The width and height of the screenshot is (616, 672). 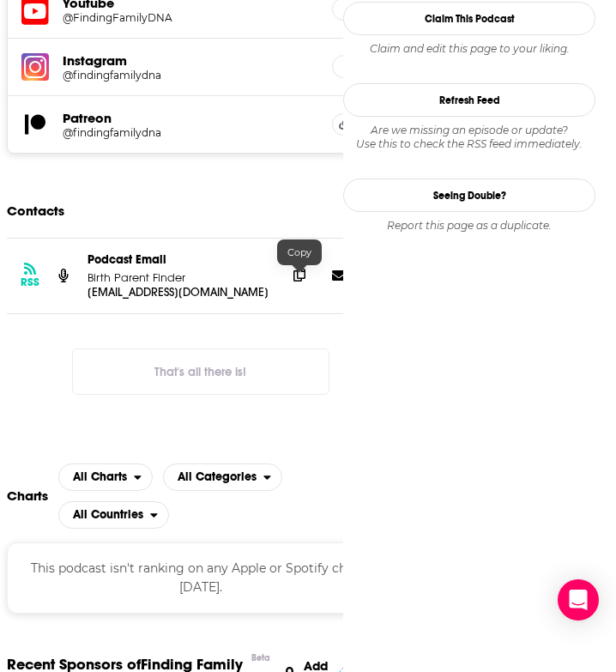 What do you see at coordinates (470, 99) in the screenshot?
I see `button: Refresh Feed` at bounding box center [470, 99].